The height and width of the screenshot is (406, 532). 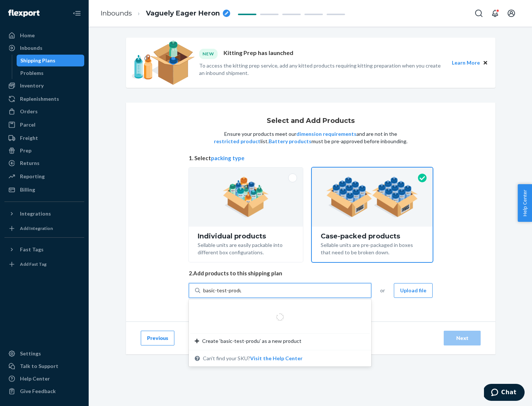 What do you see at coordinates (290, 141) in the screenshot?
I see `button: Battery products` at bounding box center [290, 141].